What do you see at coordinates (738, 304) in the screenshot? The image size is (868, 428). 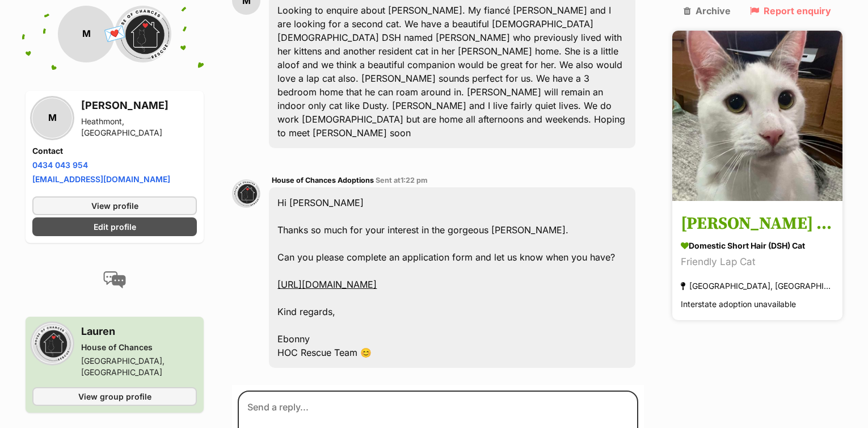 I see `span: Interstate adoption unavailable` at bounding box center [738, 304].